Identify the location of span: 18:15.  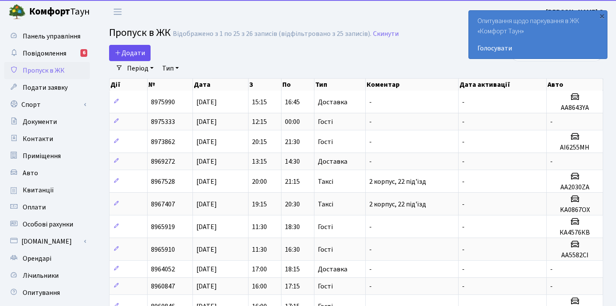
(292, 269).